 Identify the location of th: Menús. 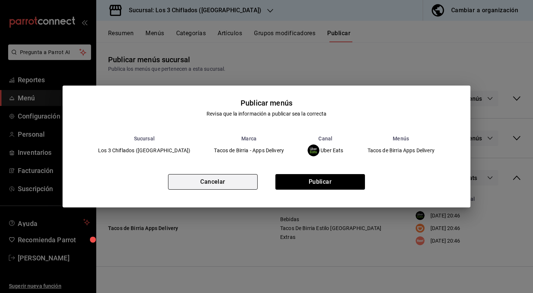
(401, 138).